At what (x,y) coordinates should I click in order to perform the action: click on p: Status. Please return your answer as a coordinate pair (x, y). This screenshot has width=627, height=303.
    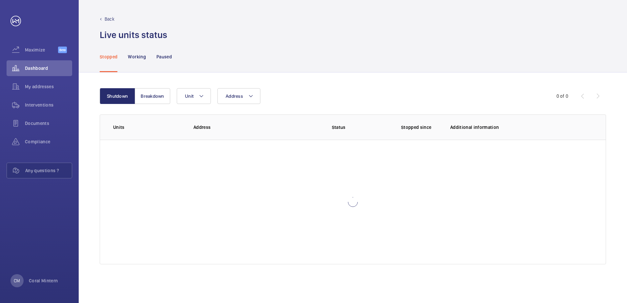
    Looking at the image, I should click on (338, 127).